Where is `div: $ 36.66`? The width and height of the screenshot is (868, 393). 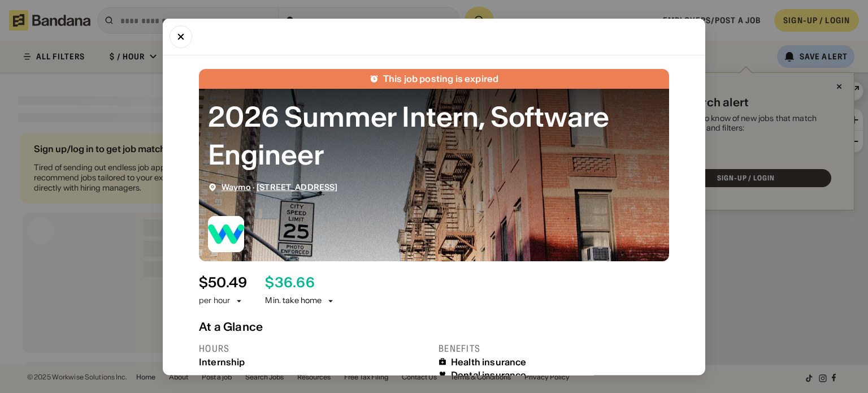 div: $ 36.66 is located at coordinates (289, 282).